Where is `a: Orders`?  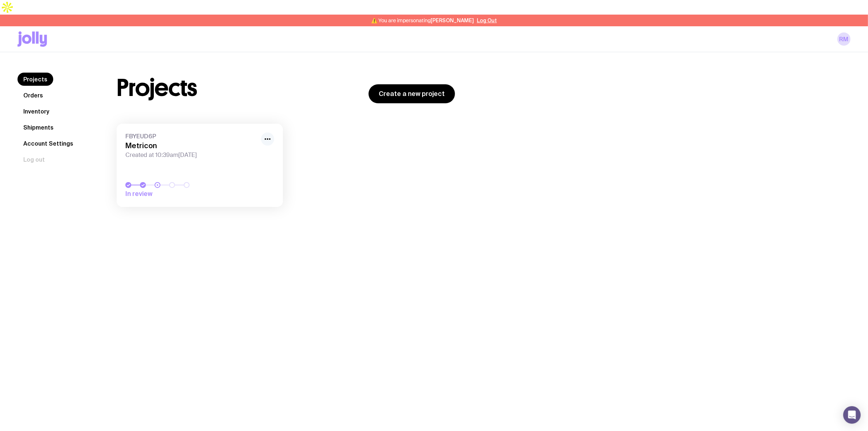 a: Orders is located at coordinates (33, 95).